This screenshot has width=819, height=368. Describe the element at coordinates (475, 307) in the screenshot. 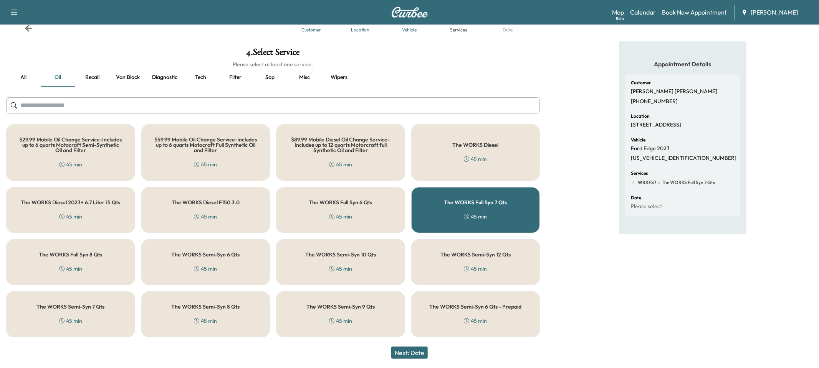

I see `h5: The WORKS Semi-Syn 6 Qts - Prepaid` at that location.